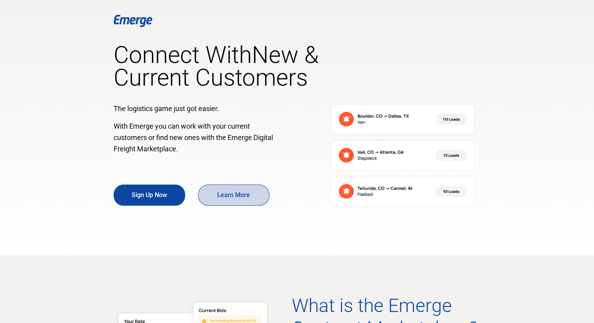 The width and height of the screenshot is (594, 323). What do you see at coordinates (193, 137) in the screenshot?
I see `span: With Emerge you can work with your current customers or find new ones with the Emerge Digital Fre...` at bounding box center [193, 137].